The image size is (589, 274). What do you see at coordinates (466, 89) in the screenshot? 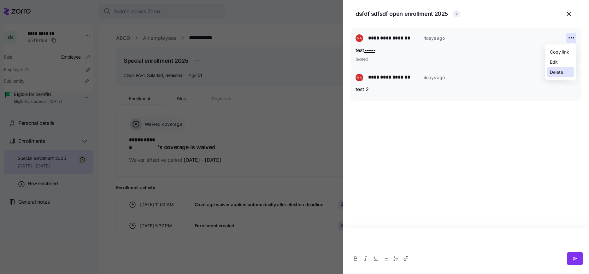
I see `p: test 2` at bounding box center [466, 89].